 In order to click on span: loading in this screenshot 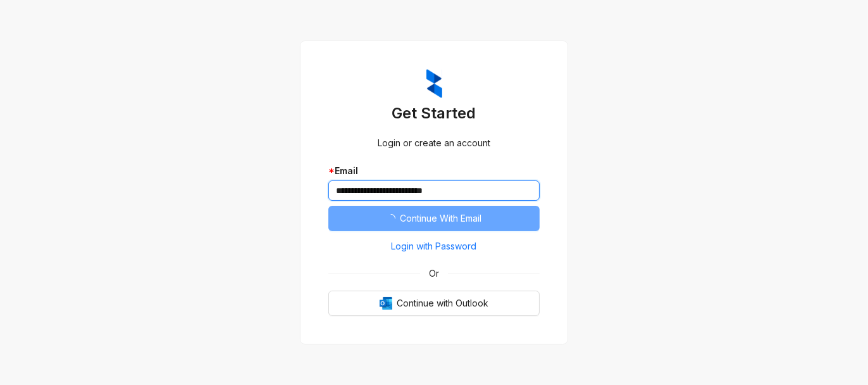, I will do `click(391, 219)`.